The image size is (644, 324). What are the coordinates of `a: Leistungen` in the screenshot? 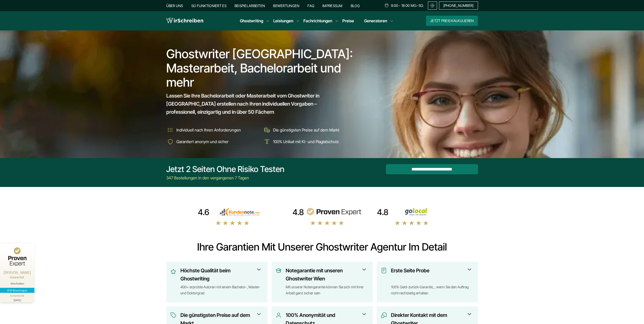 It's located at (283, 21).